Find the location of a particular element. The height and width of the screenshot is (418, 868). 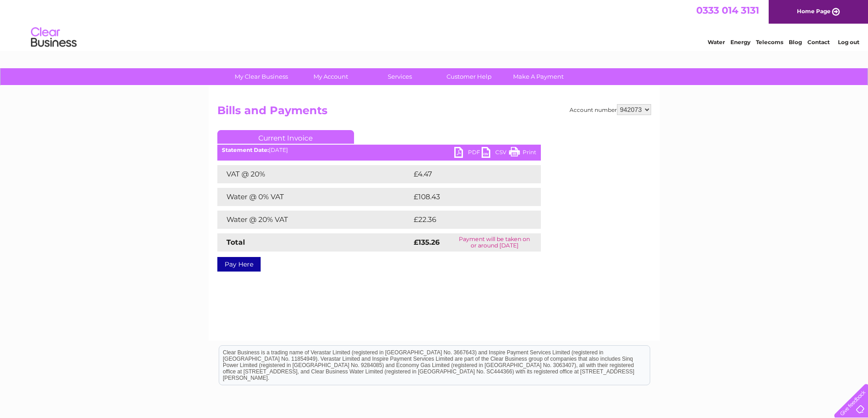

a: Blog is located at coordinates (795, 42).